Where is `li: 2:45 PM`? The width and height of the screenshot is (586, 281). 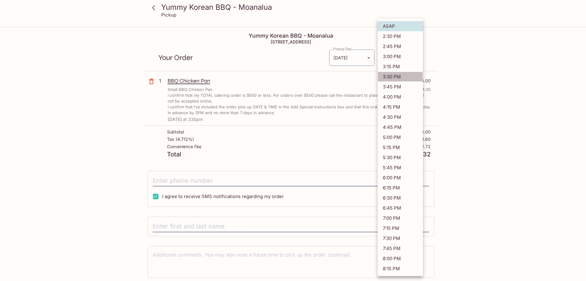 li: 2:45 PM is located at coordinates (400, 46).